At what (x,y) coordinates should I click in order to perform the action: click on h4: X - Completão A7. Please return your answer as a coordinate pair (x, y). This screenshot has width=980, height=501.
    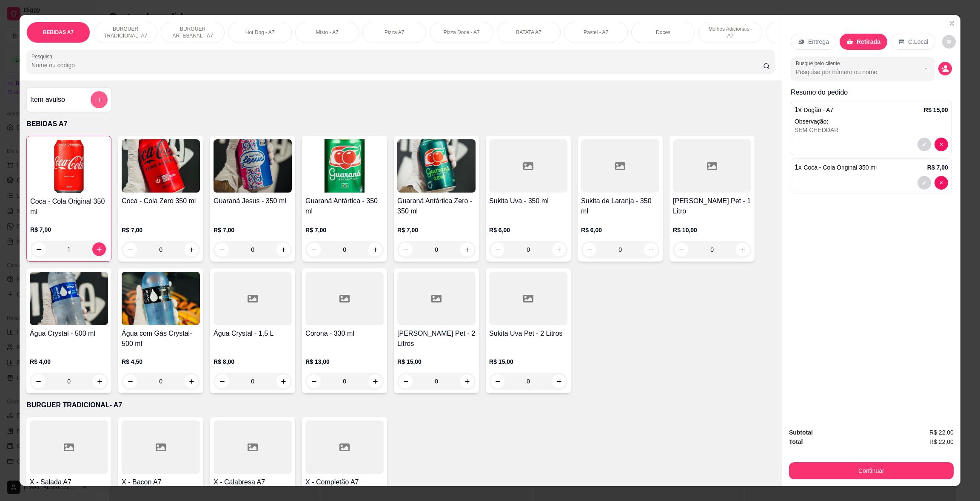
    Looking at the image, I should click on (344, 482).